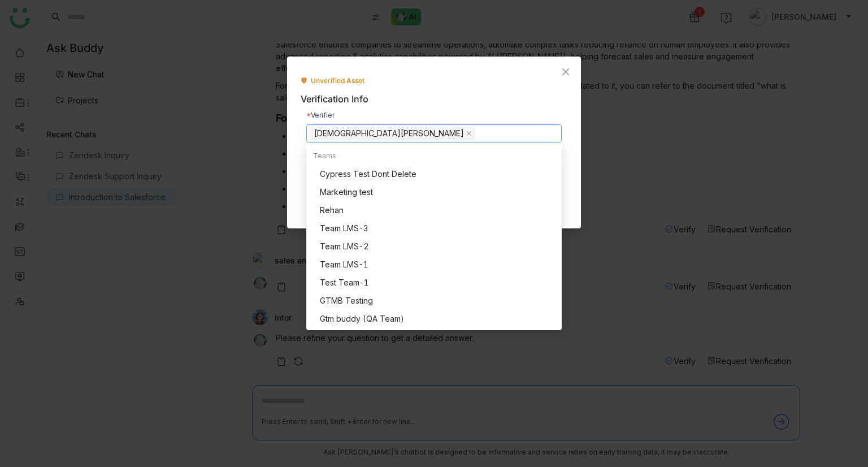  What do you see at coordinates (434, 175) in the screenshot?
I see `nz-option-item: Cypress Test Dont Delete` at bounding box center [434, 175].